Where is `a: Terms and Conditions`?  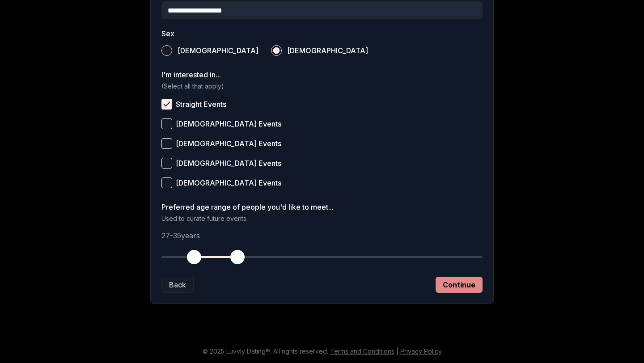
a: Terms and Conditions is located at coordinates (363, 351).